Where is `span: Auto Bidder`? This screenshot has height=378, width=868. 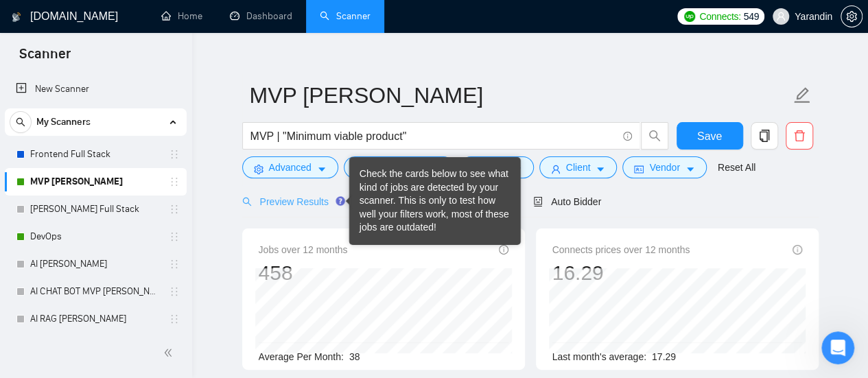
span: Auto Bidder is located at coordinates (567, 201).